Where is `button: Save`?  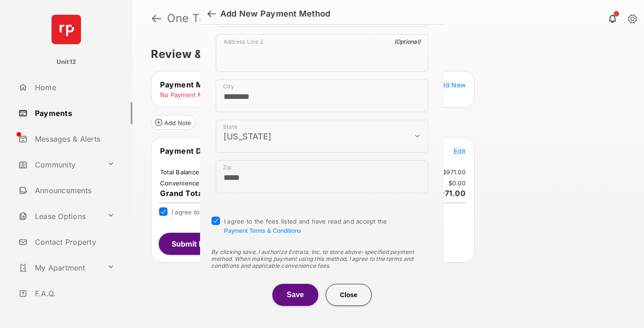
button: Save is located at coordinates (295, 295).